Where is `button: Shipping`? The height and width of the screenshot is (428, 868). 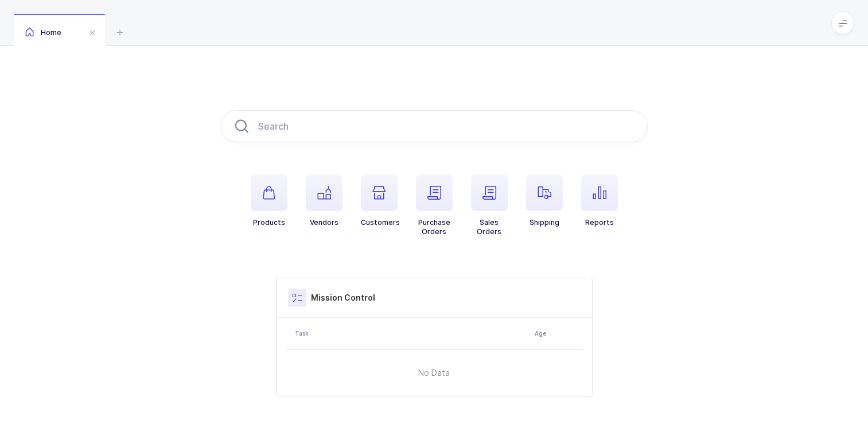 button: Shipping is located at coordinates (544, 200).